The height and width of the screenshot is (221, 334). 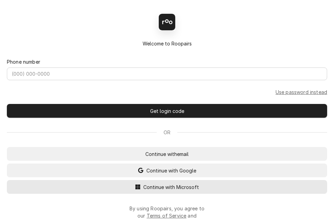 I want to click on label: Phone number, so click(x=23, y=62).